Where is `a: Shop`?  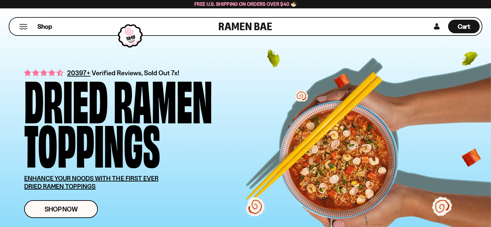 a: Shop is located at coordinates (45, 26).